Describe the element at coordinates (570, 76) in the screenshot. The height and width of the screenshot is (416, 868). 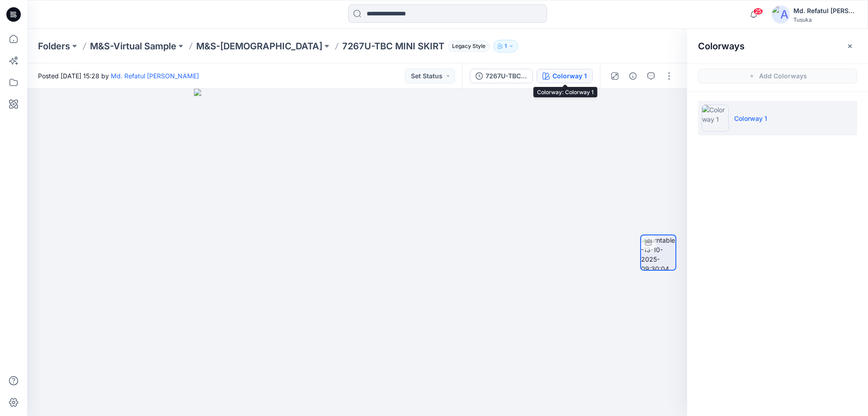
I see `div: Colorway 1` at that location.